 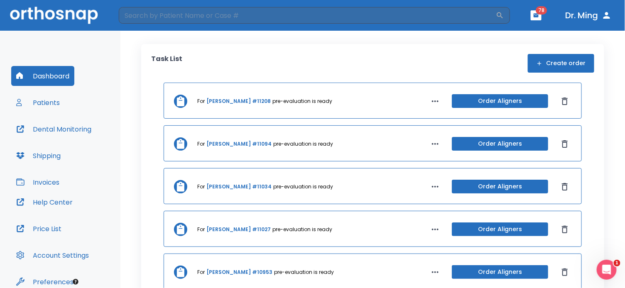 I want to click on button: Dental Monitoring, so click(x=54, y=129).